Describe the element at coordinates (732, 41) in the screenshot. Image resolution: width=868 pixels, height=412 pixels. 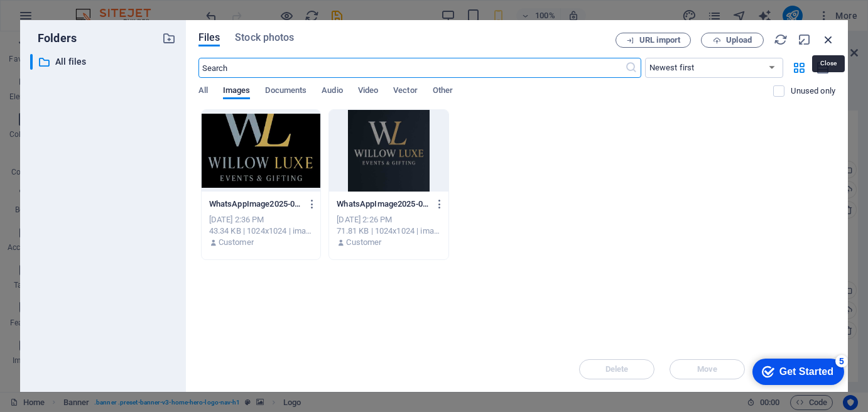
I see `button: Upload` at that location.